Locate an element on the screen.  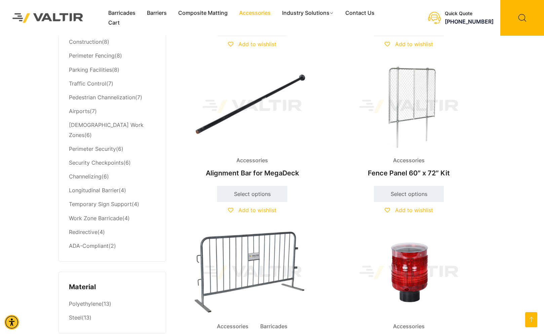
a: Barriers is located at coordinates (157, 13).